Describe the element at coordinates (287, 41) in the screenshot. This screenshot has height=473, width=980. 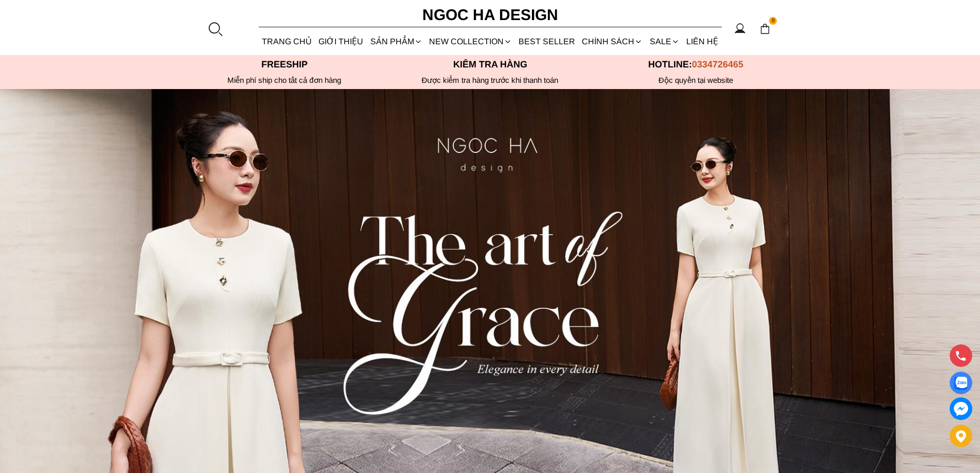
I see `a: TRANG CHỦ` at that location.